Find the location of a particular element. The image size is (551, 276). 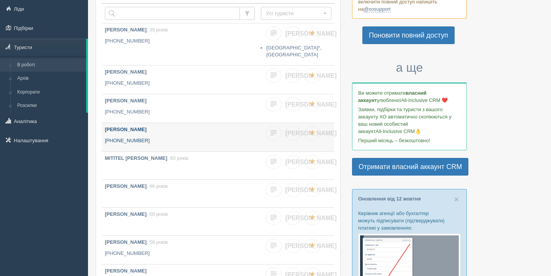

span: , 46 років is located at coordinates (157, 186).